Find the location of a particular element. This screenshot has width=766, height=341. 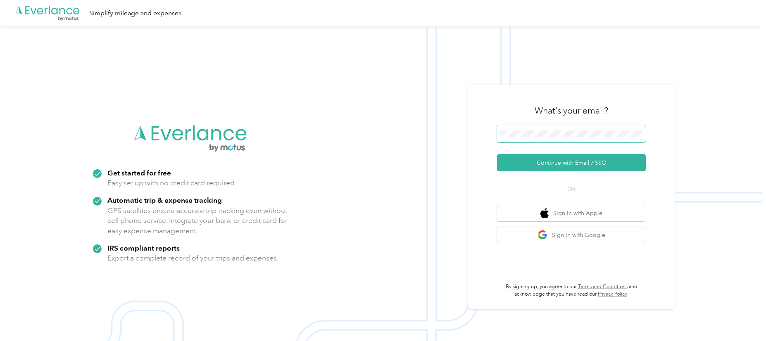

strong: Automatic trip & expense tracking is located at coordinates (164, 200).